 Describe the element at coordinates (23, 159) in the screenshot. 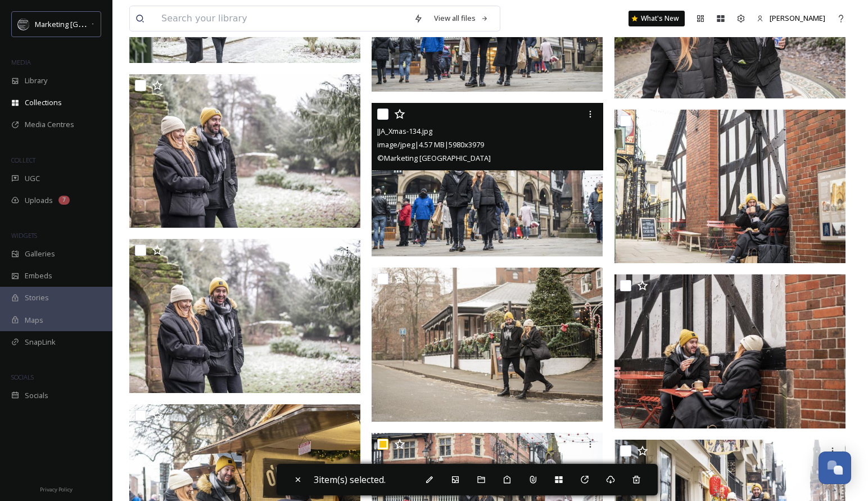

I see `span: COLLECT` at that location.